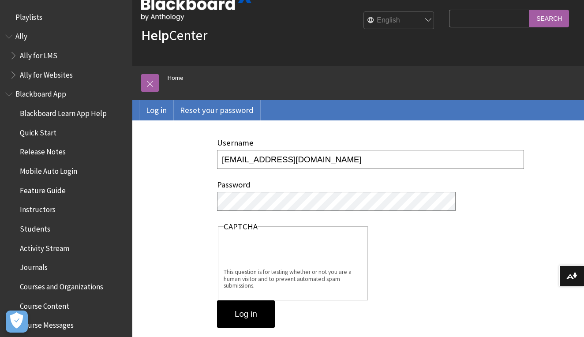  I want to click on span: Ally for Websites, so click(46, 73).